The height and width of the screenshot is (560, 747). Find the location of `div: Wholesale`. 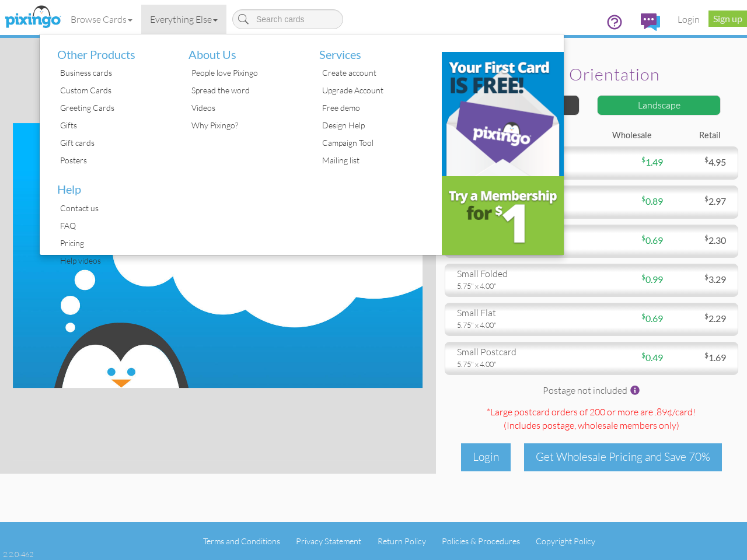

div: Wholesale is located at coordinates (626, 135).